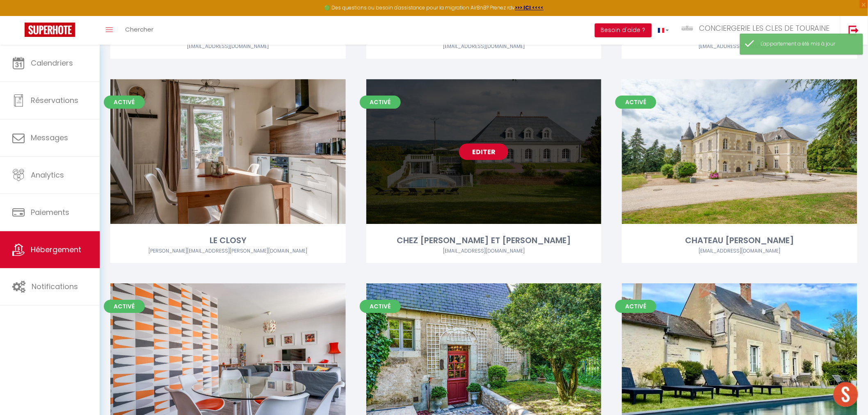 The height and width of the screenshot is (415, 868). I want to click on span: Notifications, so click(54, 286).